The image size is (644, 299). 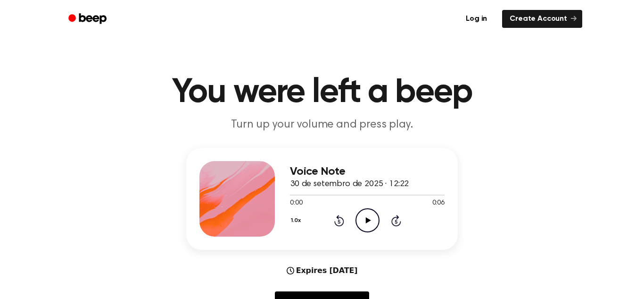 What do you see at coordinates (439, 203) in the screenshot?
I see `span: 0:06` at bounding box center [439, 203].